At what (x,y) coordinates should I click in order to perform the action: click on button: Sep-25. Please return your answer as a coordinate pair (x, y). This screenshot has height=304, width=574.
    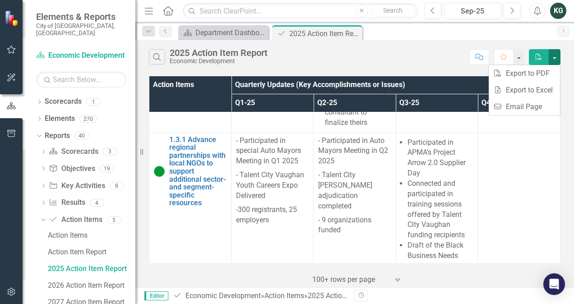
    Looking at the image, I should click on (472, 11).